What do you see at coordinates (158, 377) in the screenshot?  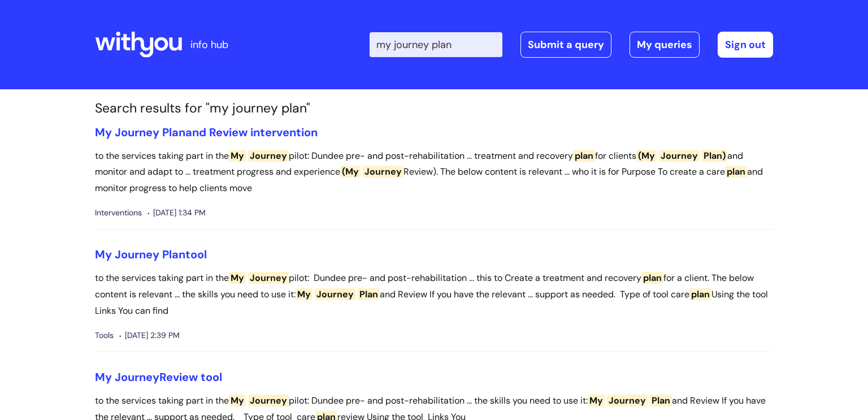 I see `a: My JourneyReview tool` at bounding box center [158, 377].